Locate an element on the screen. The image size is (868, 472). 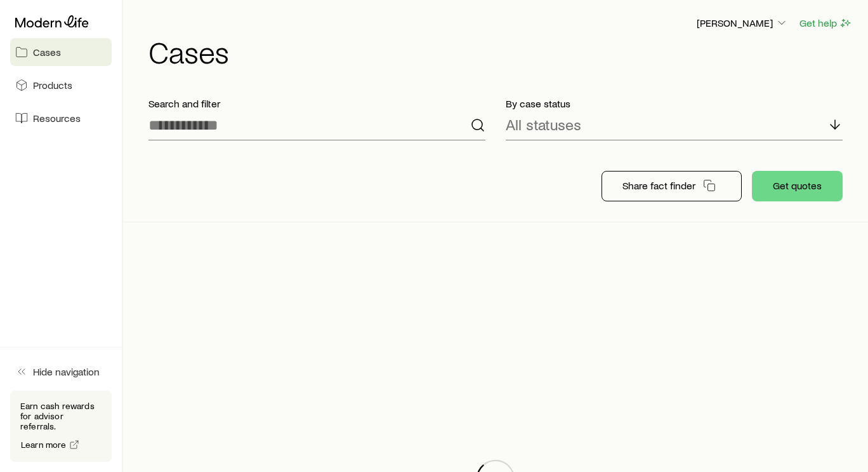
p: By case status is located at coordinates (674, 104).